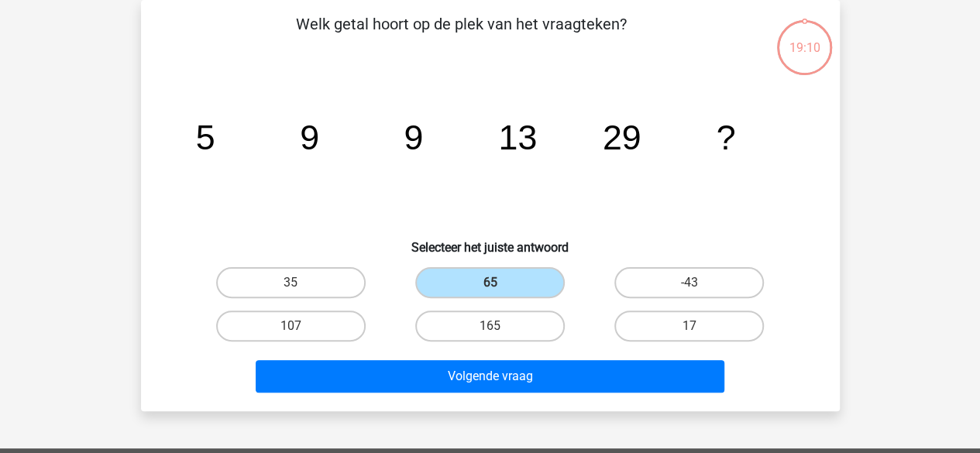 The width and height of the screenshot is (980, 453). Describe the element at coordinates (804, 38) in the screenshot. I see `div: 19:10` at that location.